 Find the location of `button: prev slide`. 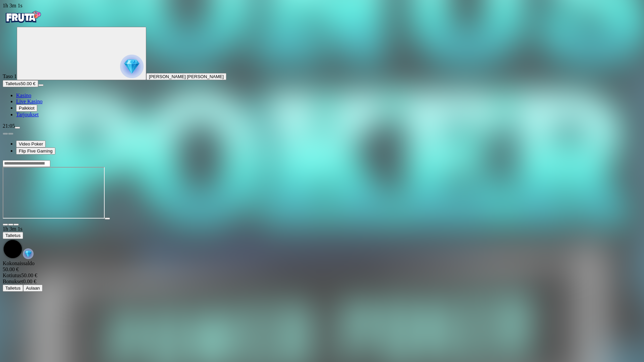

button: prev slide is located at coordinates (5, 134).